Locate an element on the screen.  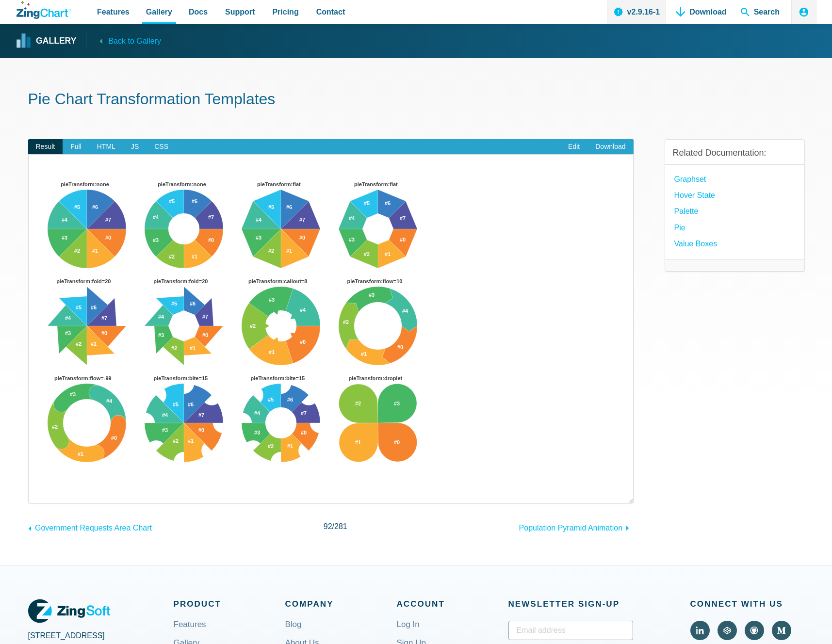
h1: Pie Chart Transformation Templates is located at coordinates (416, 100).